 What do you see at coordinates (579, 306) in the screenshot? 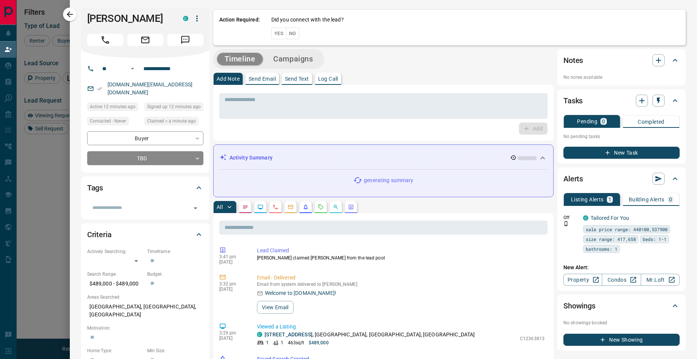
I see `h2: Showings` at bounding box center [579, 306].